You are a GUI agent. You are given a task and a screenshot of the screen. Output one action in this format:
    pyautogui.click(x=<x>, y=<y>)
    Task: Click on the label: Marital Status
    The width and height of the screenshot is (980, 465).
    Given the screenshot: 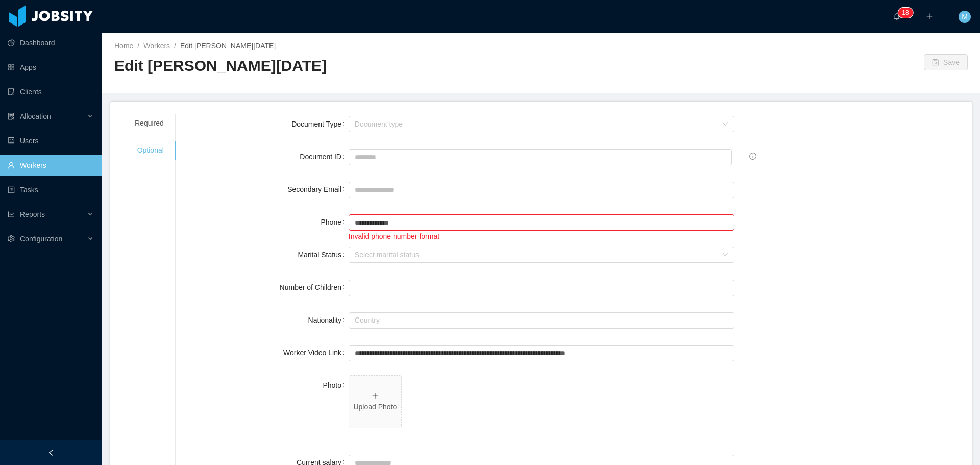 What is the action you would take?
    pyautogui.click(x=322, y=255)
    